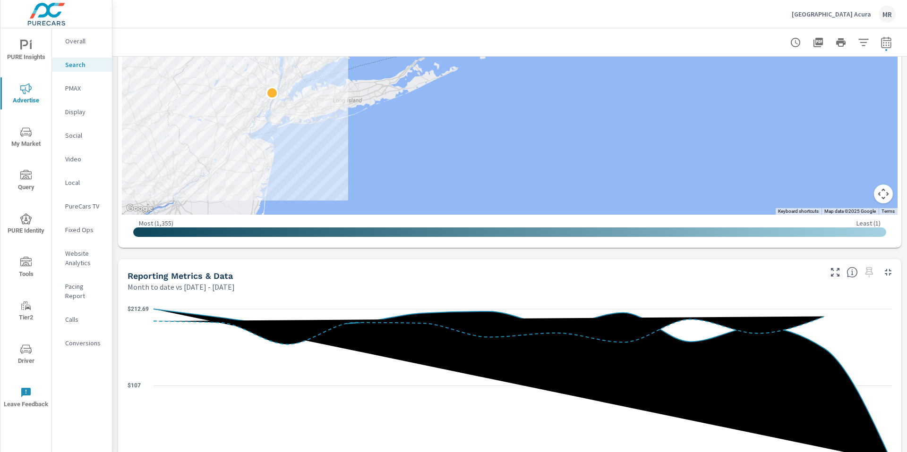 This screenshot has width=907, height=452. What do you see at coordinates (26, 355) in the screenshot?
I see `span: Driver` at bounding box center [26, 355].